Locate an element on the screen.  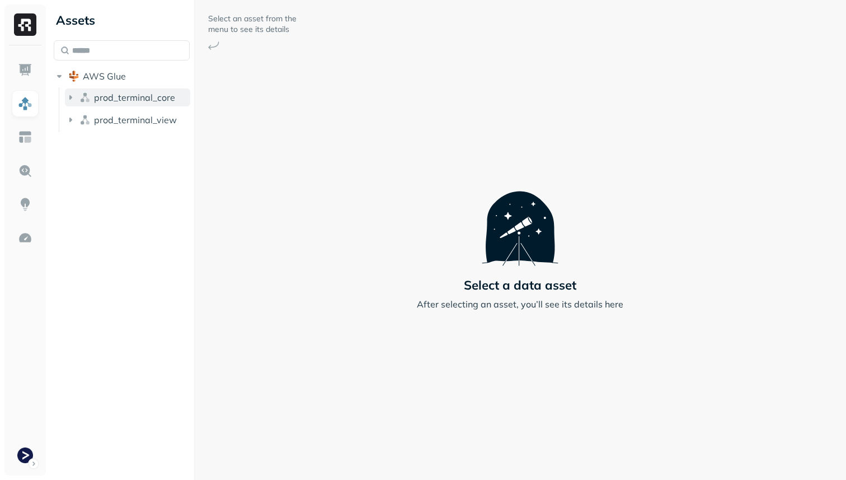
div: Assets is located at coordinates (121, 20).